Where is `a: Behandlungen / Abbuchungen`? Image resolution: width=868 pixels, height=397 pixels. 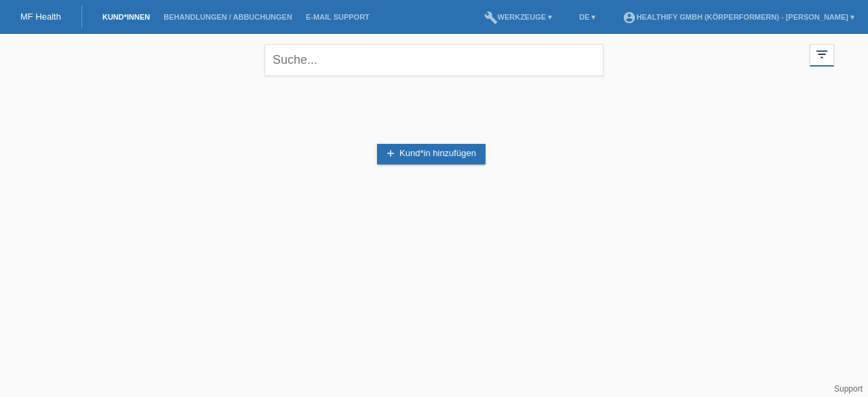 a: Behandlungen / Abbuchungen is located at coordinates (228, 17).